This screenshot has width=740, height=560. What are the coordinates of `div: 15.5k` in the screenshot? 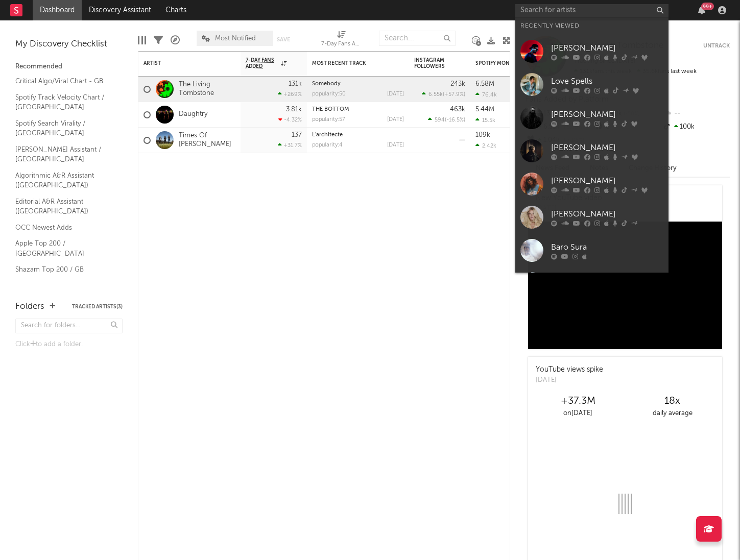 It's located at (485, 120).